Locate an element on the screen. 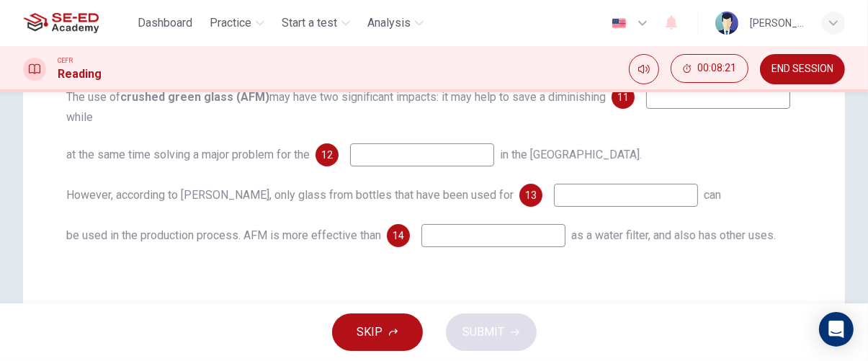 The width and height of the screenshot is (868, 361). span: can is located at coordinates (713, 195).